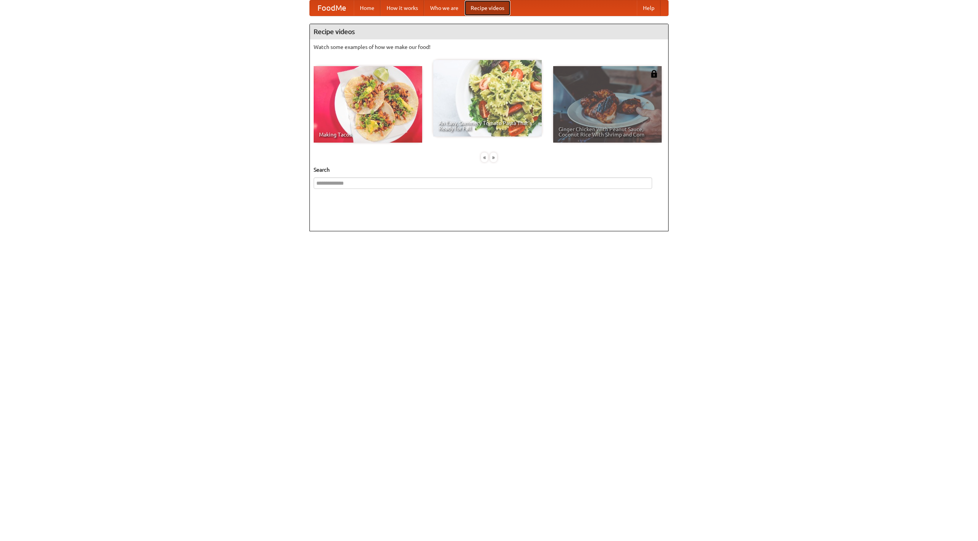 This screenshot has width=978, height=541. I want to click on h5: Search, so click(489, 170).